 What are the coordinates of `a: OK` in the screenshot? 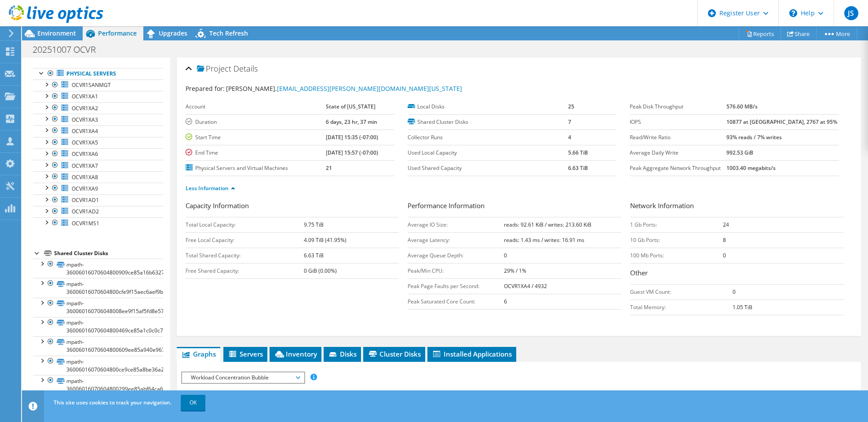 It's located at (193, 403).